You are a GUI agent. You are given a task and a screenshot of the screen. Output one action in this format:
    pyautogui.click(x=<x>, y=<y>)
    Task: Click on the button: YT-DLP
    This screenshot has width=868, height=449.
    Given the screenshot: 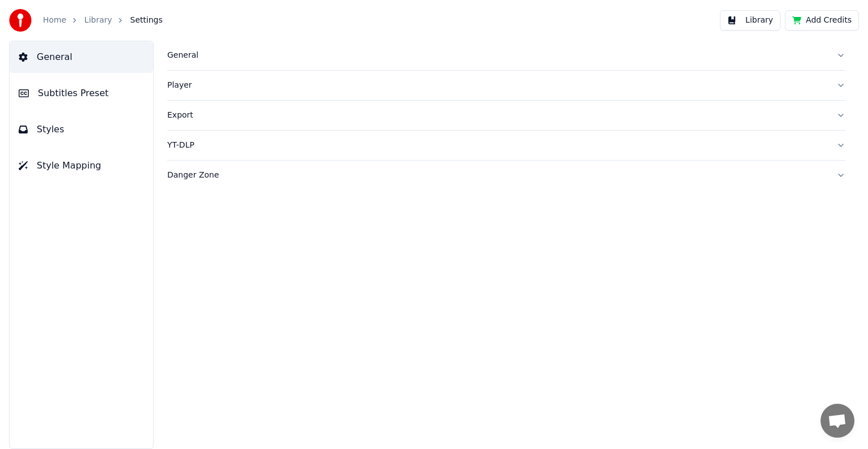 What is the action you would take?
    pyautogui.click(x=507, y=145)
    